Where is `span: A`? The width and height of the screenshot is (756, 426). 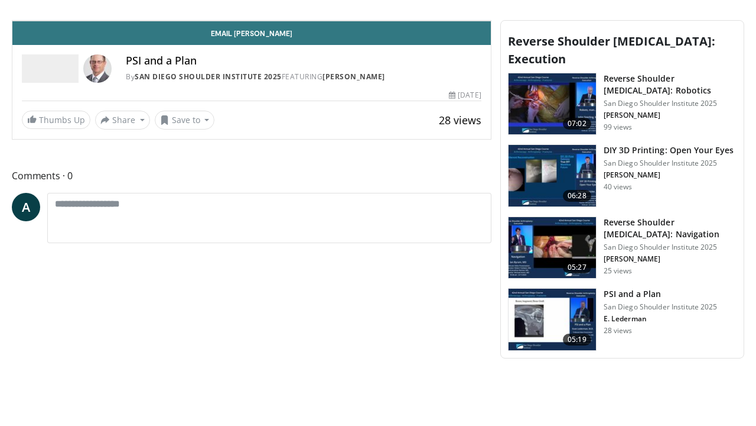 span: A is located at coordinates (26, 207).